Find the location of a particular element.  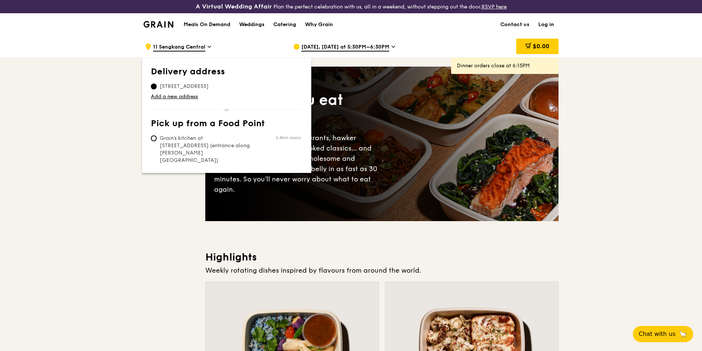

a: GrainGrain is located at coordinates (158, 24).